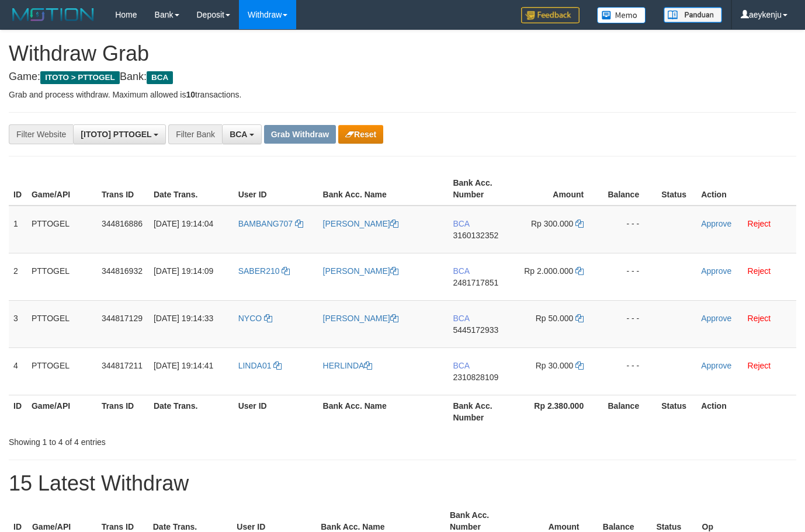 This screenshot has width=805, height=532. What do you see at coordinates (361, 134) in the screenshot?
I see `button: Reset` at bounding box center [361, 134].